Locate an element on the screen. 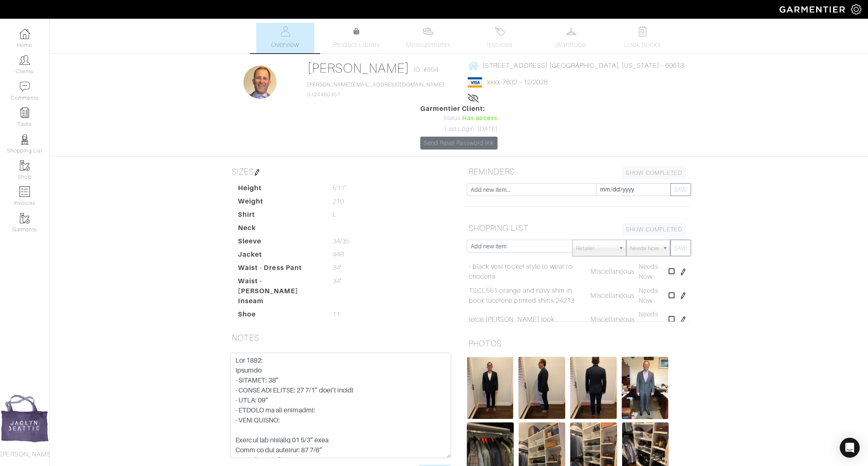  a: - black vest rocker style to wear to cnocerts is located at coordinates (528, 272).